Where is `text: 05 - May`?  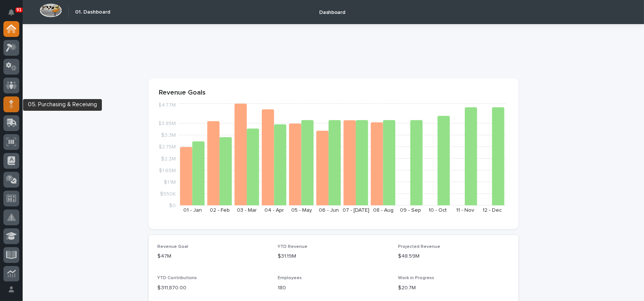
text: 05 - May is located at coordinates (301, 211).